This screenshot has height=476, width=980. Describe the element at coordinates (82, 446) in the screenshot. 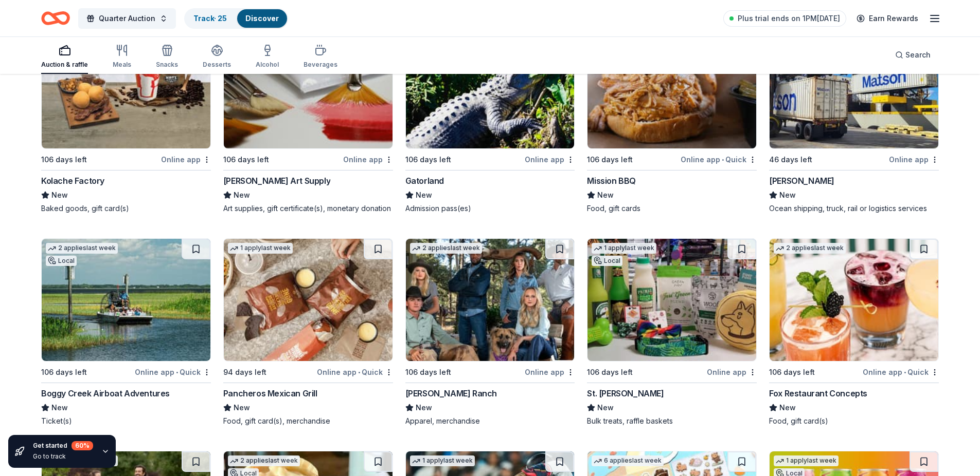

I see `div: 60 %` at that location.